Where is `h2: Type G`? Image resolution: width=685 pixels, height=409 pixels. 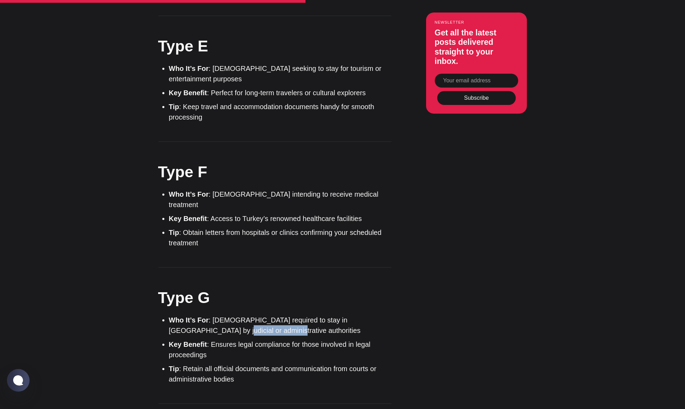
h2: Type G is located at coordinates (274, 297).